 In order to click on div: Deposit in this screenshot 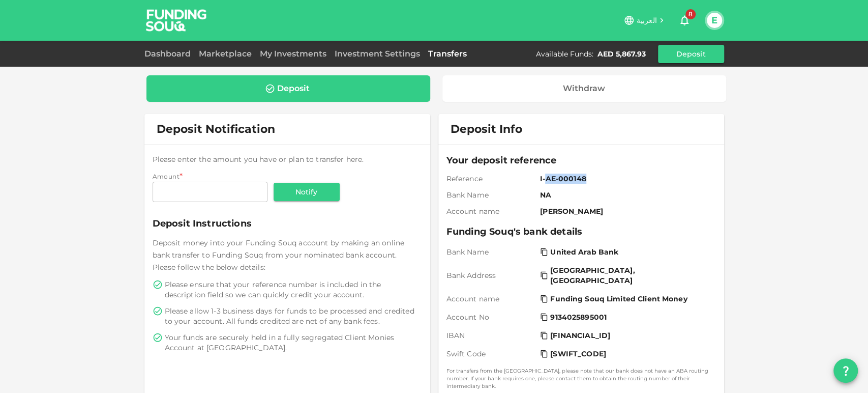, I will do `click(293, 88)`.